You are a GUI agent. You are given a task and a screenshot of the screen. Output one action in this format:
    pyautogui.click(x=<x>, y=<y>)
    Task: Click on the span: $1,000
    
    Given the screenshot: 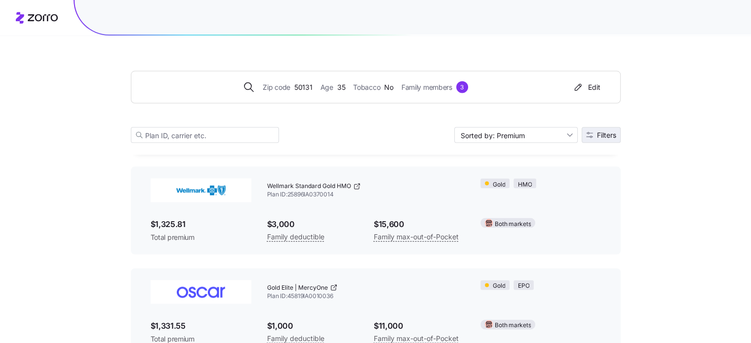 What is the action you would take?
    pyautogui.click(x=312, y=326)
    